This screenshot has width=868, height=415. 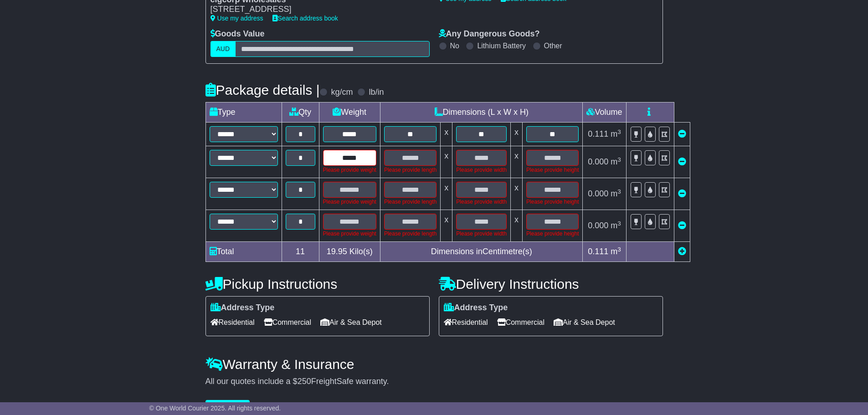 What do you see at coordinates (455, 45) in the screenshot?
I see `label: No` at bounding box center [455, 45].